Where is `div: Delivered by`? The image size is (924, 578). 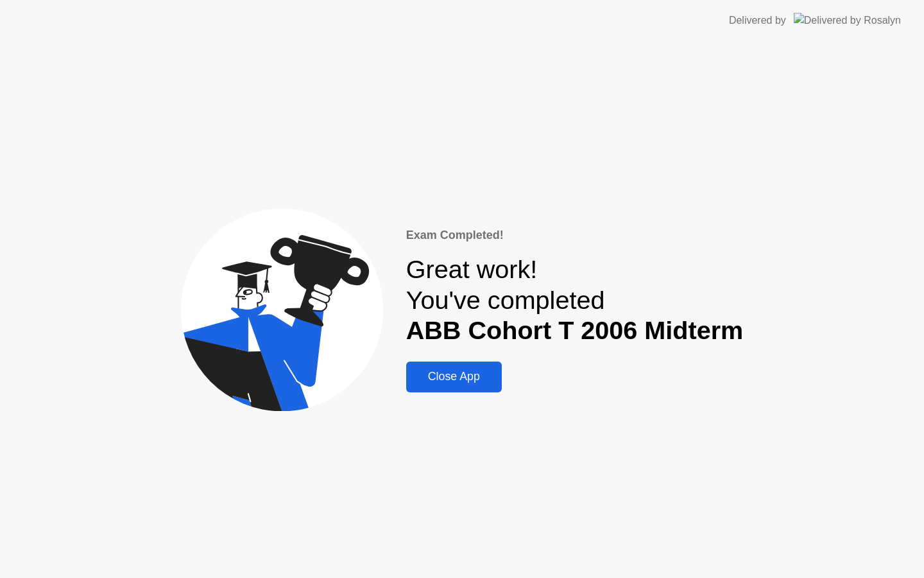 div: Delivered by is located at coordinates (757, 20).